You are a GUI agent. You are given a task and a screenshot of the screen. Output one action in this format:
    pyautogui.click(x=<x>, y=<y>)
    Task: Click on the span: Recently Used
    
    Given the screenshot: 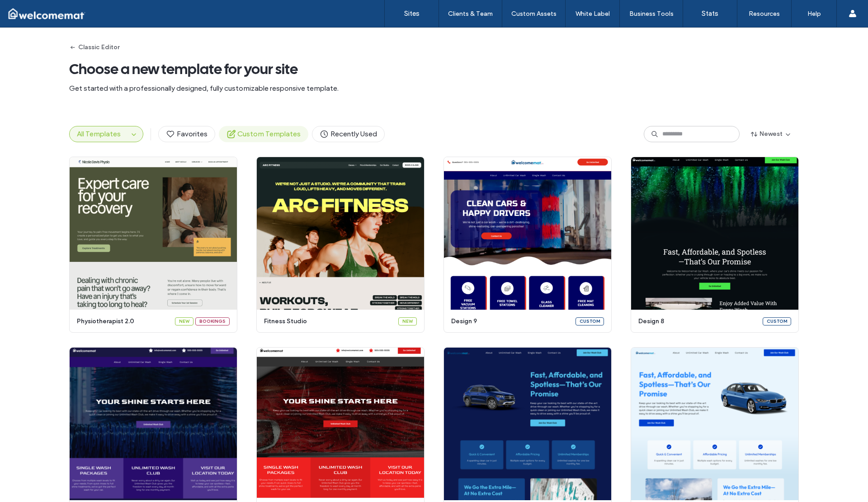 What is the action you would take?
    pyautogui.click(x=348, y=134)
    